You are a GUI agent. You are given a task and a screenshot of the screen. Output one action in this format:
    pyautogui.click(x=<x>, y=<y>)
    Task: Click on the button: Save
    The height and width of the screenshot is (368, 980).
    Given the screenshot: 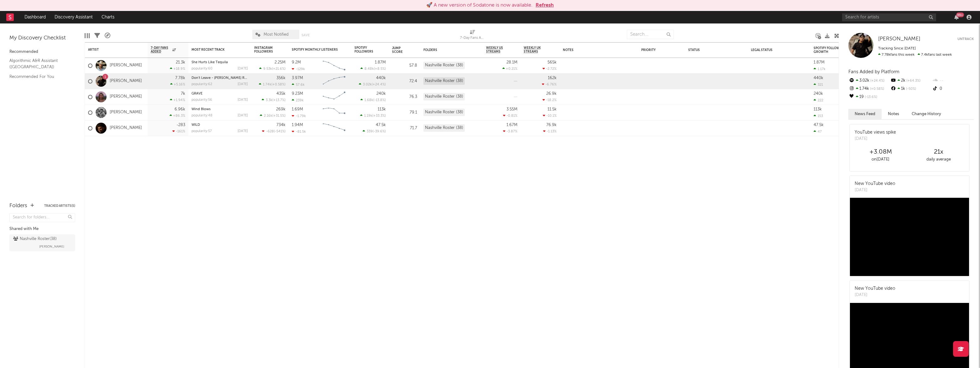 What is the action you would take?
    pyautogui.click(x=306, y=35)
    